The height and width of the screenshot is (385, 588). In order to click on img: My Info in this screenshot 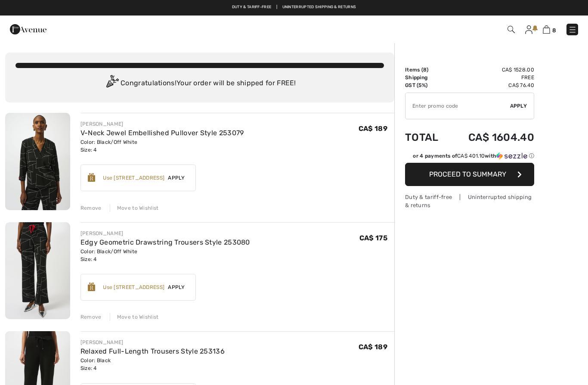, I will do `click(529, 29)`.